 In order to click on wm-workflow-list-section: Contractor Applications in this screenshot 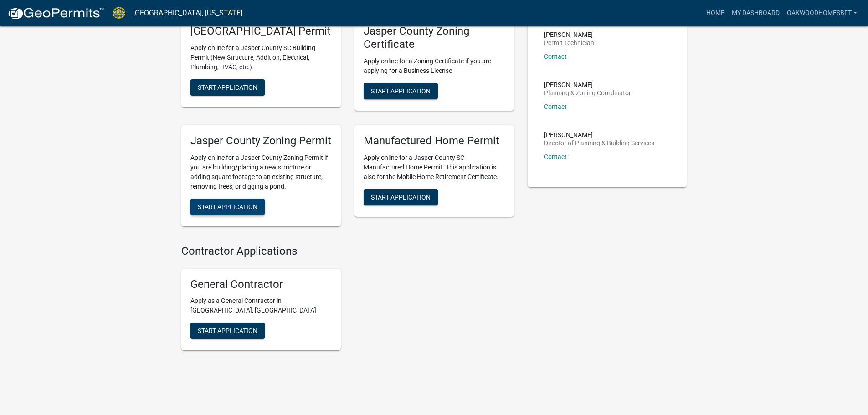, I will do `click(348, 302)`.